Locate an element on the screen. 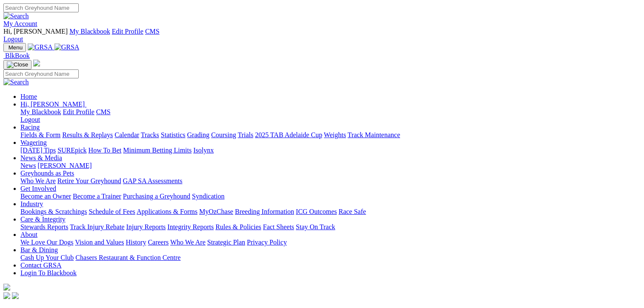 The image size is (644, 308). a: ICG Outcomes is located at coordinates (316, 211).